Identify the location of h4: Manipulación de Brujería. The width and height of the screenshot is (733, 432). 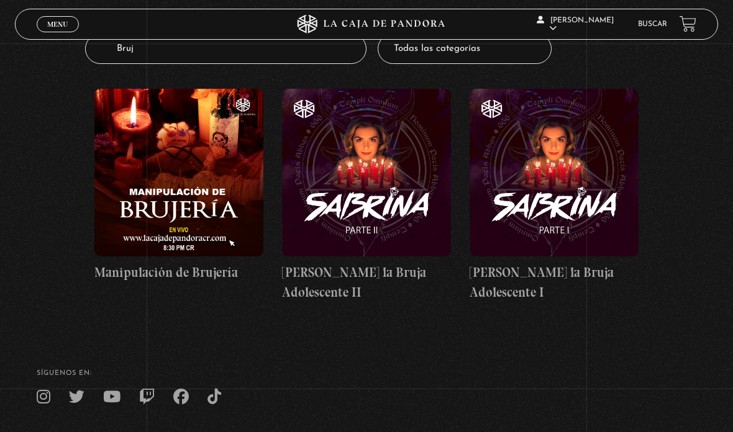
(179, 273).